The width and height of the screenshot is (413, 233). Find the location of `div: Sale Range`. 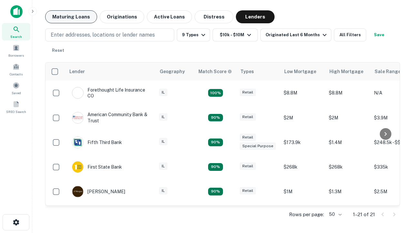

div: Sale Range is located at coordinates (388, 71).